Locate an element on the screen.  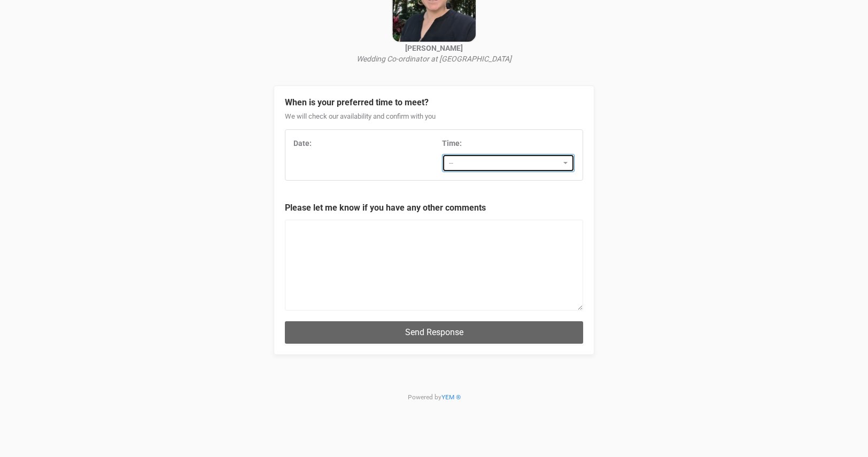
strong: Date: is located at coordinates (303, 143).